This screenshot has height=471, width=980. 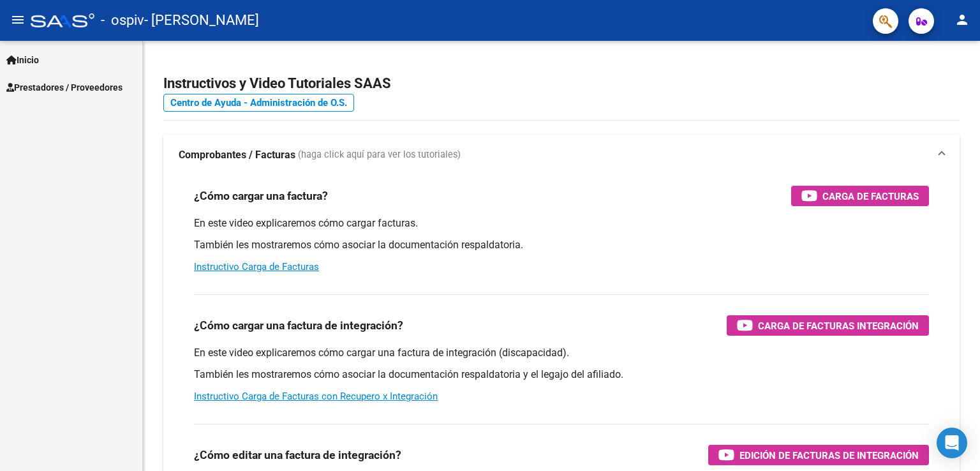 I want to click on mat-expansion-panel-header: Comprobantes / Facturas (haga click aquí para ver los tutoriales), so click(x=561, y=155).